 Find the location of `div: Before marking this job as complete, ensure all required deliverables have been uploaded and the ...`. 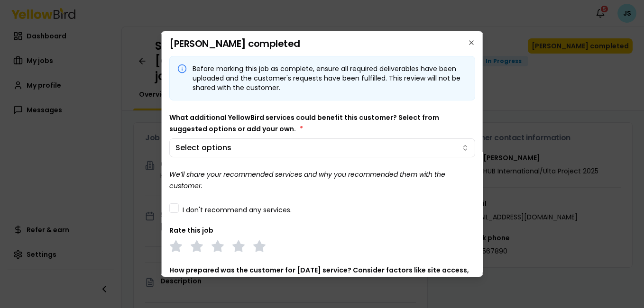

div: Before marking this job as complete, ensure all required deliverables have been uploaded and the ... is located at coordinates (330, 78).